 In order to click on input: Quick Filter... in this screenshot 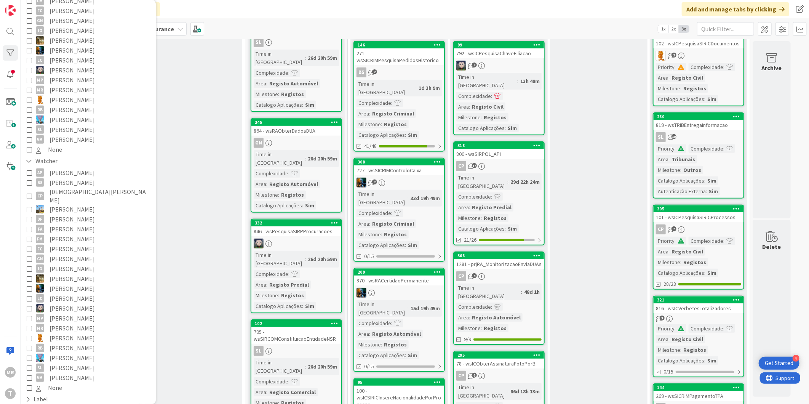, I will do `click(726, 29)`.